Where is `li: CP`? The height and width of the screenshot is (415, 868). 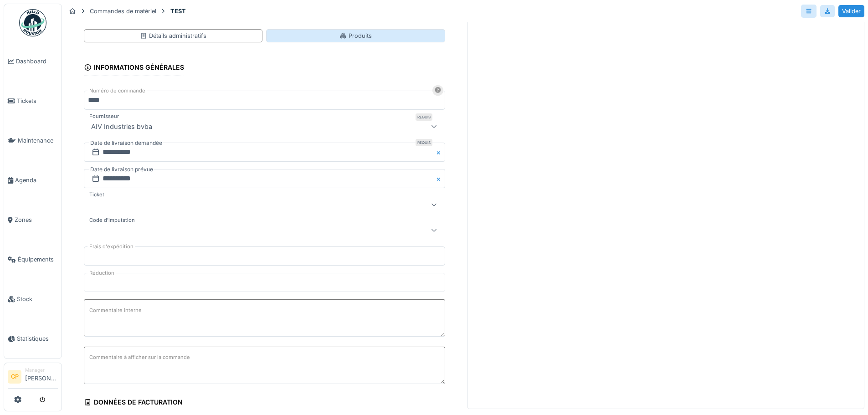
li: CP is located at coordinates (15, 376).